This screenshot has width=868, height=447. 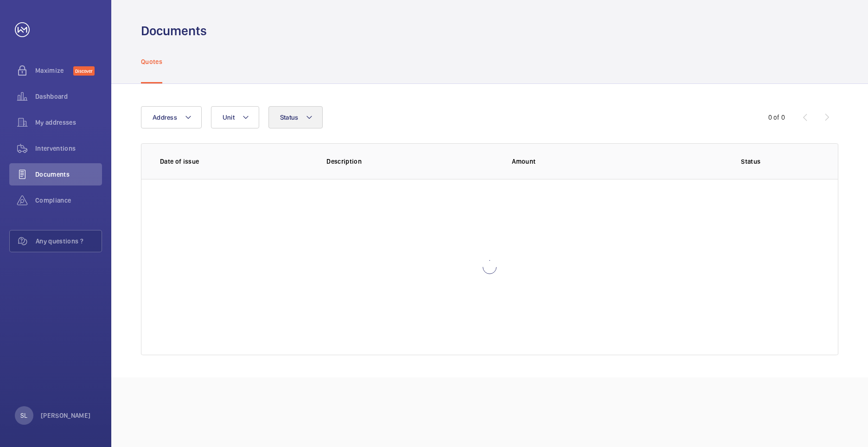 What do you see at coordinates (235, 161) in the screenshot?
I see `p: Date of issue` at bounding box center [235, 161].